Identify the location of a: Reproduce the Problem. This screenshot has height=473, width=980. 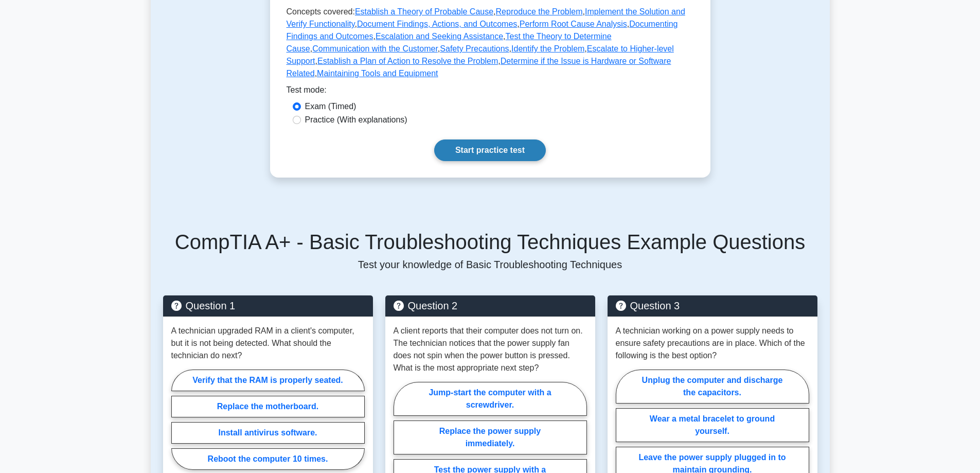
(539, 11).